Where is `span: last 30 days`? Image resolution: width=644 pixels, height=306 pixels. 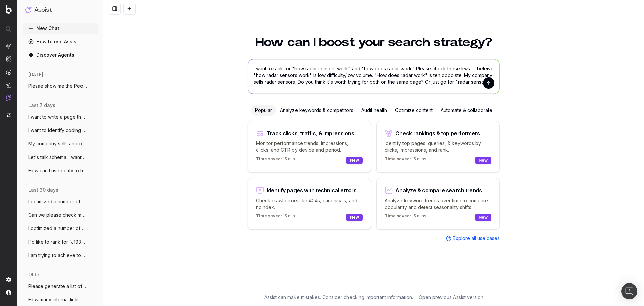 span: last 30 days is located at coordinates (43, 190).